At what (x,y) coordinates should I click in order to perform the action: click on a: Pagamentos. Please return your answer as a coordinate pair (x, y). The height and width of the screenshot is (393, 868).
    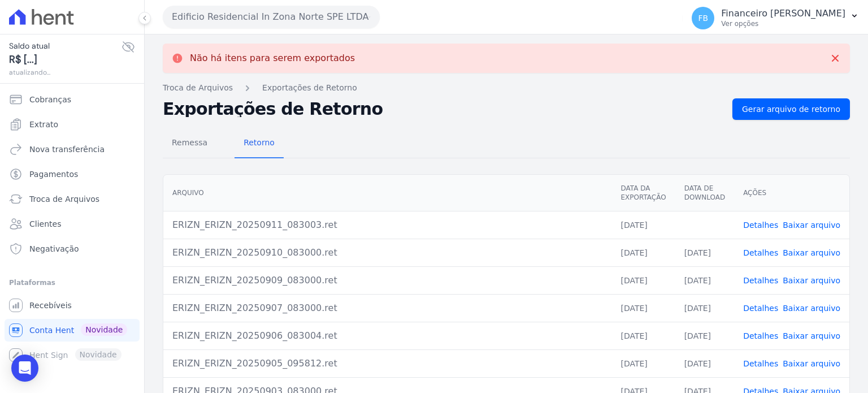
    Looking at the image, I should click on (72, 174).